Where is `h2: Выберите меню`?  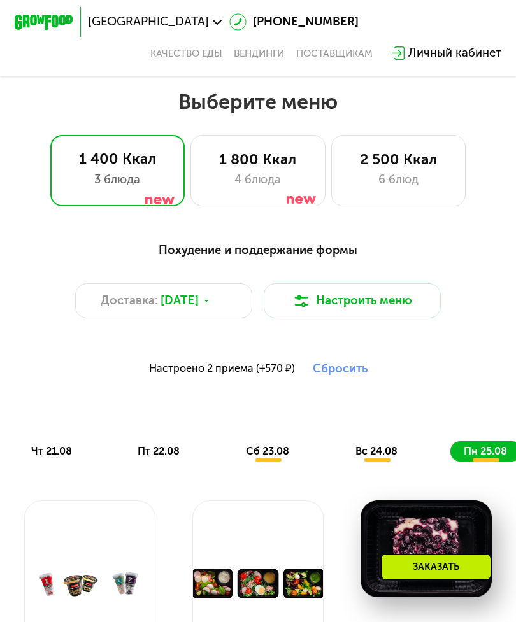
h2: Выберите меню is located at coordinates (258, 102).